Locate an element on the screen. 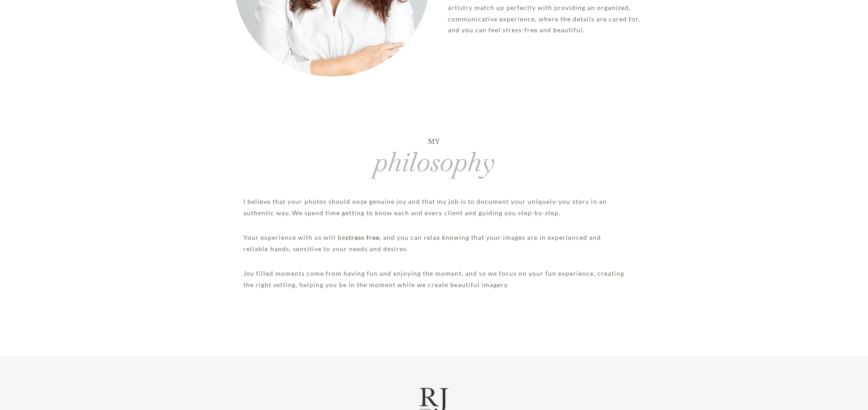  strong: stress free is located at coordinates (362, 238).